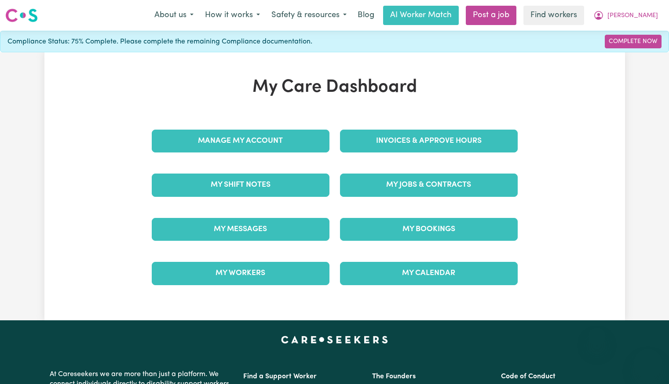 The width and height of the screenshot is (669, 384). I want to click on a: My Messages, so click(241, 230).